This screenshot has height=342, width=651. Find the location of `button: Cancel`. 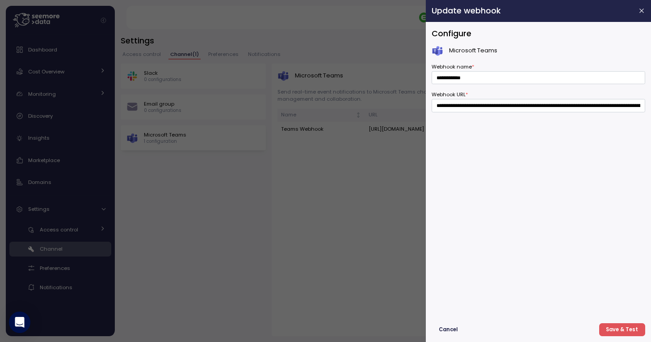

button: Cancel is located at coordinates (448, 329).